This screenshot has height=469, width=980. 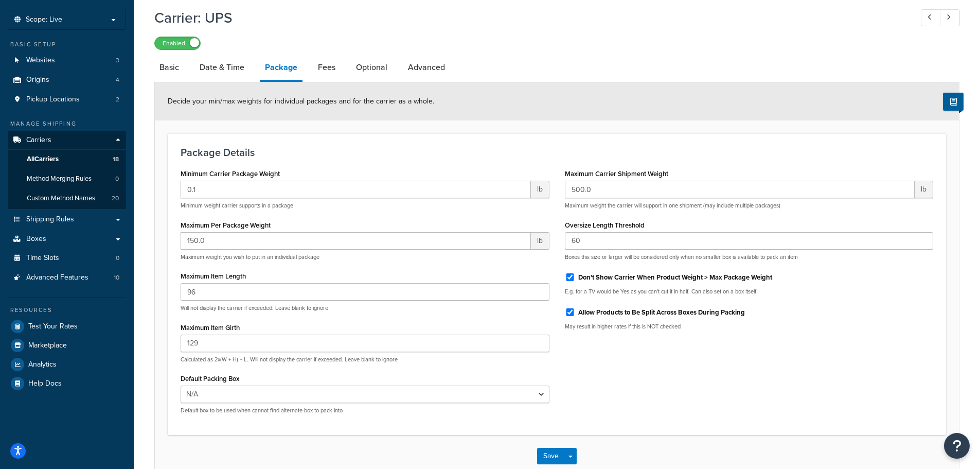 I want to click on p: Calculated as 2x(W + H) + L. Will not display the carrier if exceeded. Leave blank to ignore, so click(x=365, y=359).